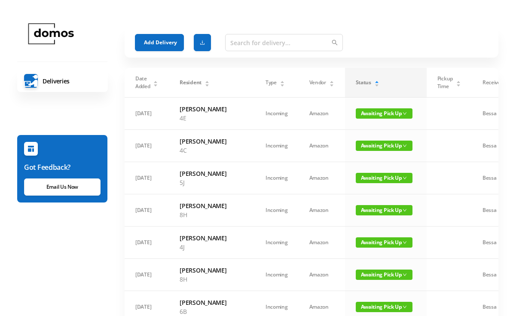 This screenshot has height=316, width=507. Describe the element at coordinates (190, 82) in the screenshot. I see `span: Resident` at that location.